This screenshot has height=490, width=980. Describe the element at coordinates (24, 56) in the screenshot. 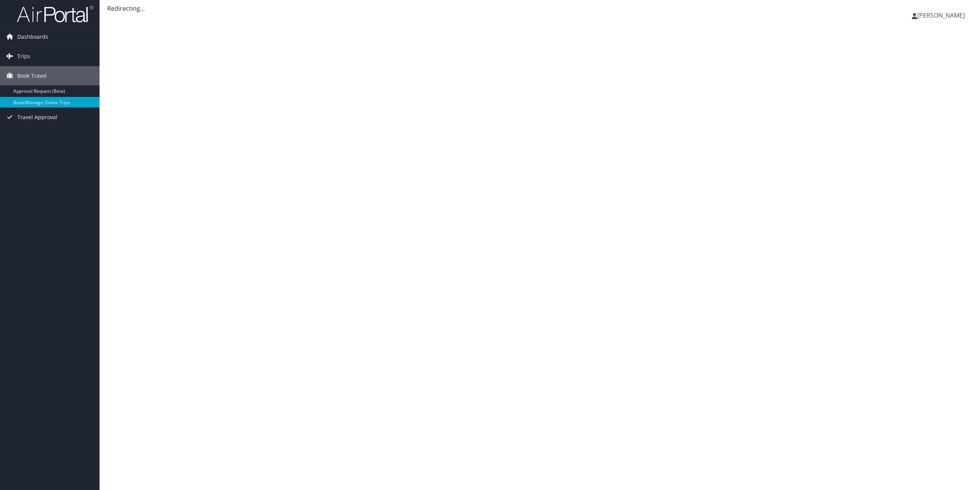

I see `span: Trips` at that location.